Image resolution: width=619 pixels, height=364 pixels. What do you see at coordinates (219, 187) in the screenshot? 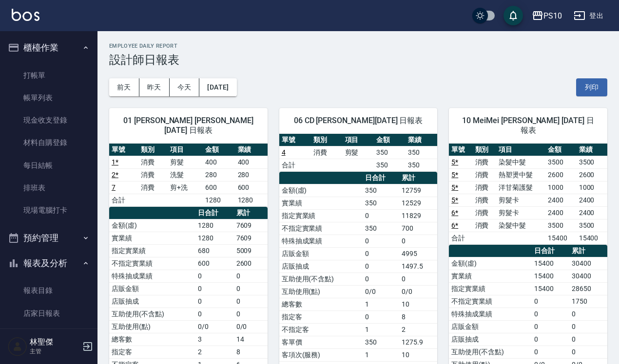
I see `td: 600` at bounding box center [219, 187].